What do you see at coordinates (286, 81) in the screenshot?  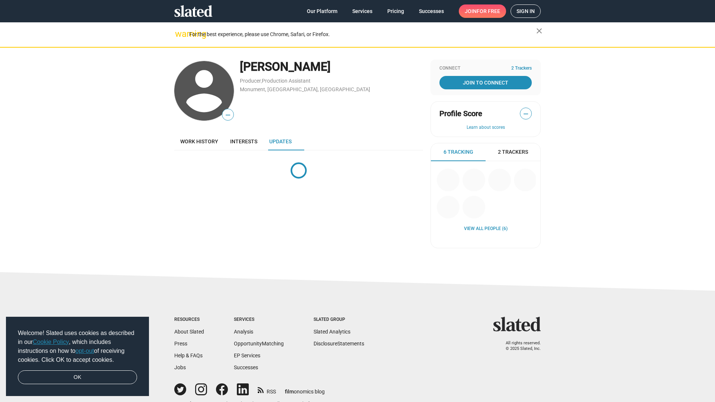 I see `a: Production Assistant` at bounding box center [286, 81].